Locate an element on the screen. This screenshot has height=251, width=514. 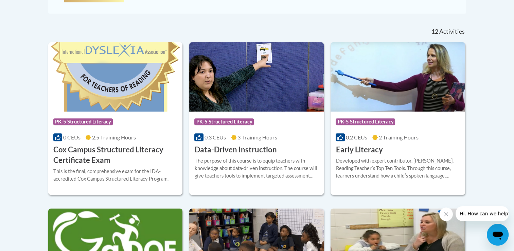
h3: Data-Driven Instruction is located at coordinates (236, 150).